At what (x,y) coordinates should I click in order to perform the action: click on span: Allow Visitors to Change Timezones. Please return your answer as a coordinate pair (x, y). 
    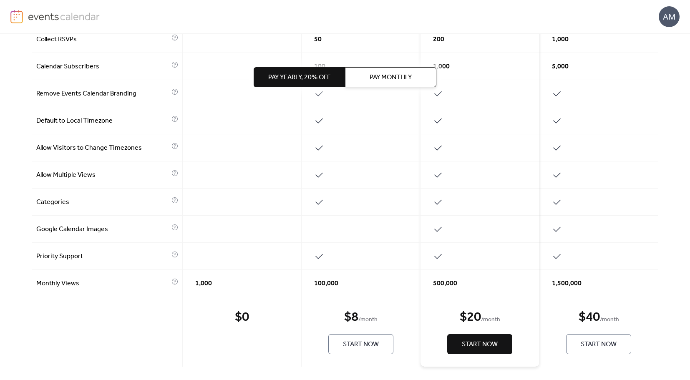
    Looking at the image, I should click on (103, 148).